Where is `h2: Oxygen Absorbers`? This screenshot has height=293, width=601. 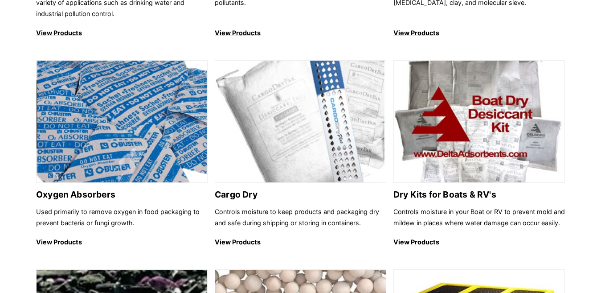 h2: Oxygen Absorbers is located at coordinates (122, 194).